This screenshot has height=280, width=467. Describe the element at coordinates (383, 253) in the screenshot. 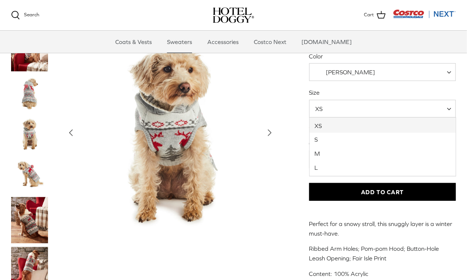

I see `p: Ribbed Arm Holes; Pom-pom Hood; Button-Hole Leash Opening; Fair Isle Print` at that location.